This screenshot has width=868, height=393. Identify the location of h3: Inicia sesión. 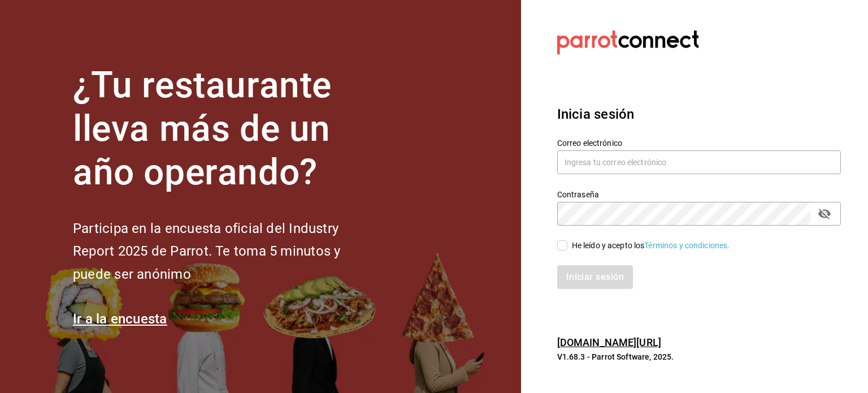
(699, 114).